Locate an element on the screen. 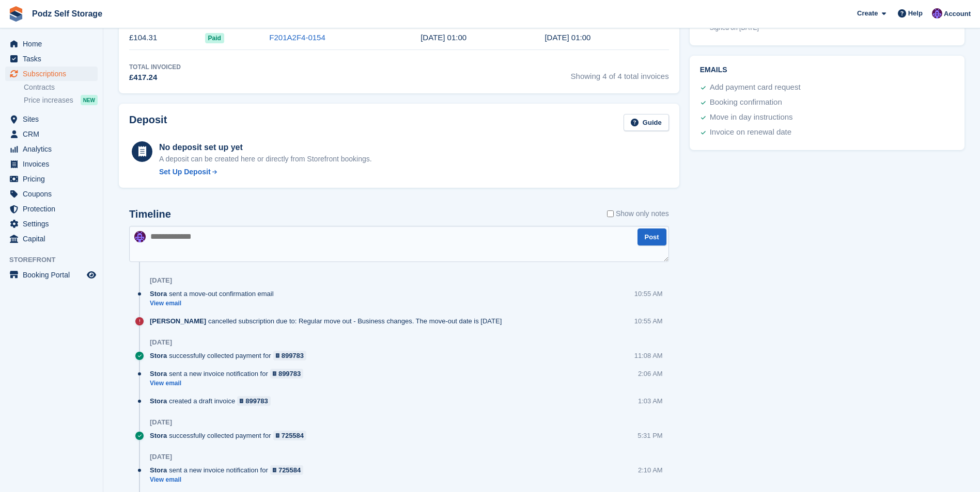 This screenshot has height=492, width=980. span: Storefront is located at coordinates (56, 260).